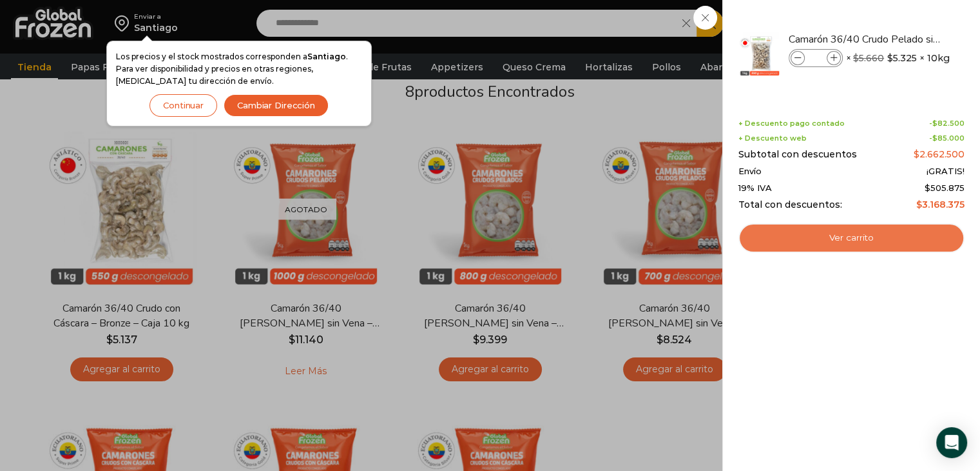 This screenshot has width=980, height=471. I want to click on span: ¡GRATIS!, so click(945, 172).